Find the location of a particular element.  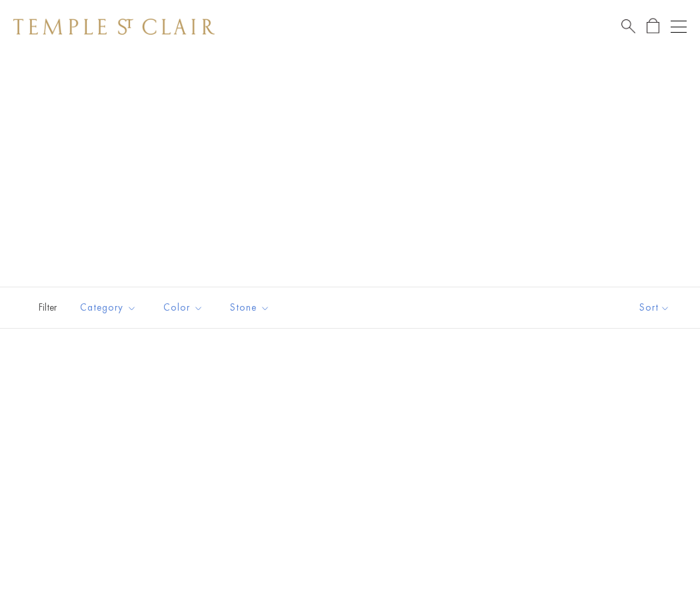

span: Category is located at coordinates (110, 308).